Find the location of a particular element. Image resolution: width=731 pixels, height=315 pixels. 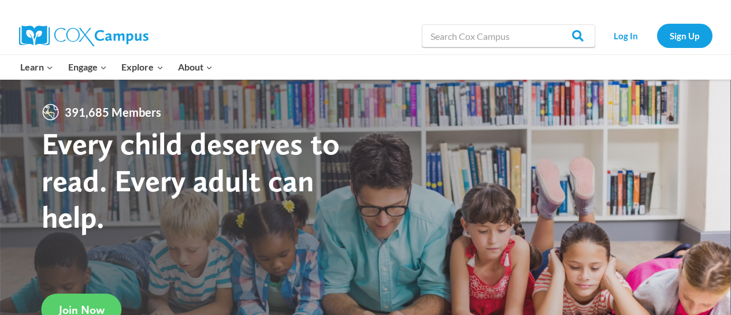

span: Engage is located at coordinates (87, 67).